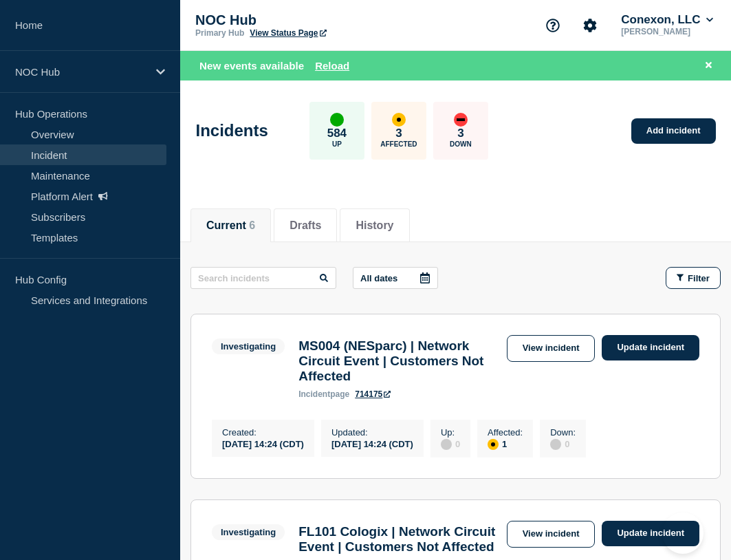  I want to click on p: Affected :, so click(505, 432).